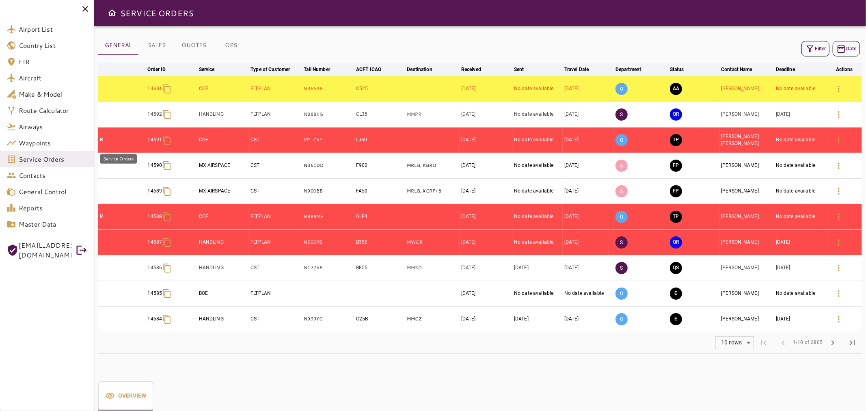  I want to click on button: OPS, so click(231, 45).